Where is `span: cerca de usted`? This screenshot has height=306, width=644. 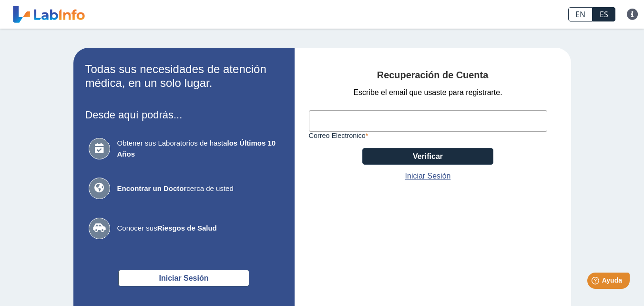 span: cerca de usted is located at coordinates (198, 189).